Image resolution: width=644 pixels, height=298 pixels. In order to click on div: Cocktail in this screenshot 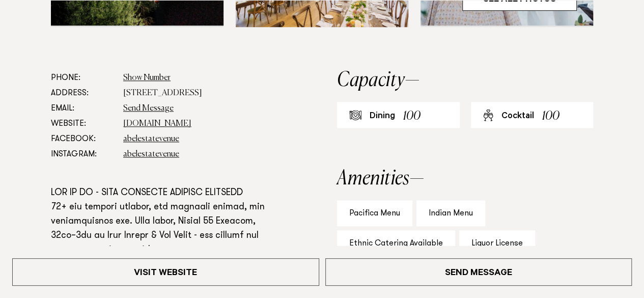, I will do `click(518, 117)`.